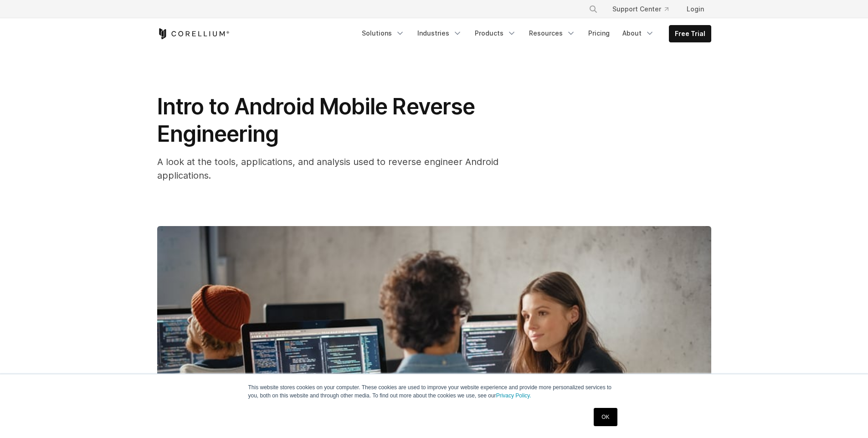 Image resolution: width=868 pixels, height=438 pixels. I want to click on a: About, so click(638, 33).